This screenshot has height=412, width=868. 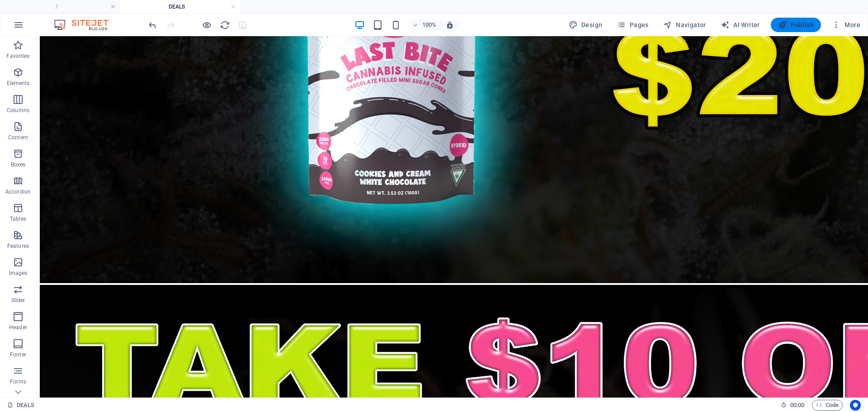 What do you see at coordinates (18, 56) in the screenshot?
I see `p: Favorites` at bounding box center [18, 56].